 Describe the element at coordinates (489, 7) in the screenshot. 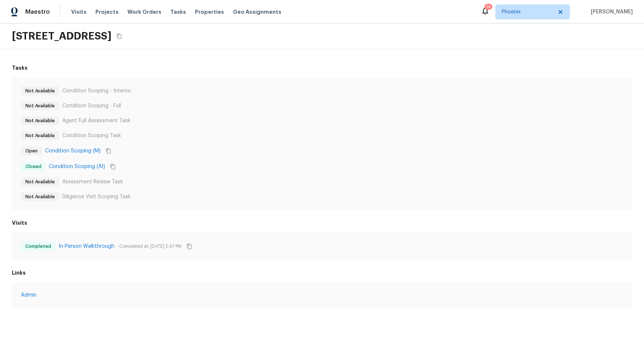

I see `div: 14` at that location.